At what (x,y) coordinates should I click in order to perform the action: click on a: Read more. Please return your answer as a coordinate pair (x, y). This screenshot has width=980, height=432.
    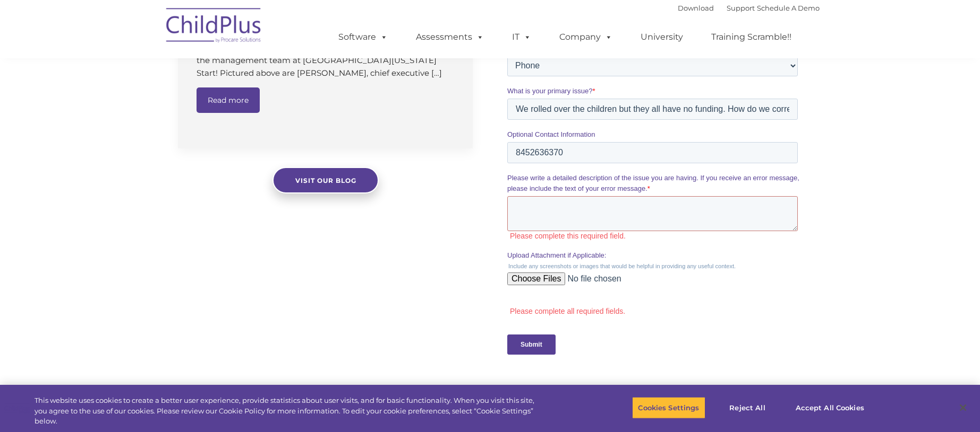
    Looking at the image, I should click on (228, 100).